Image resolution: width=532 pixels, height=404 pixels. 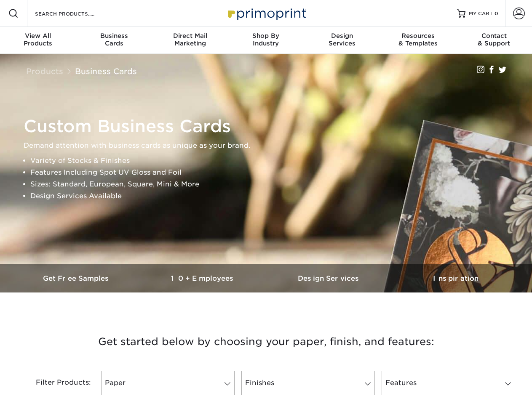 What do you see at coordinates (266, 342) in the screenshot?
I see `h3: Get started below by choosing your paper, finish, and features:` at bounding box center [266, 342].